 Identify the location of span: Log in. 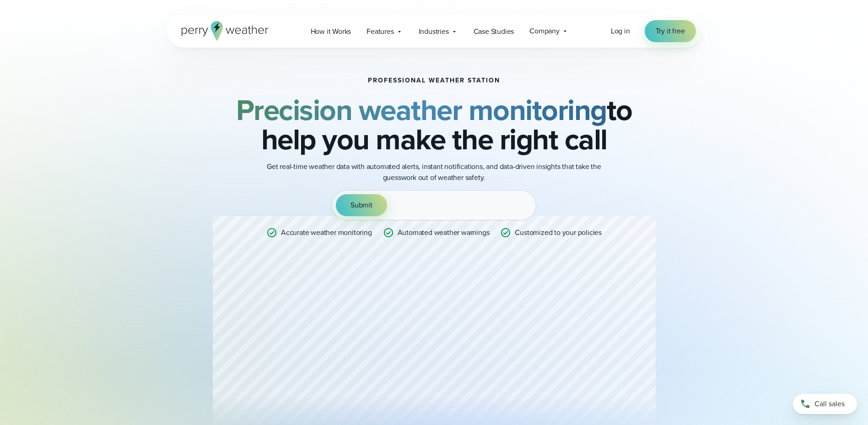
(620, 31).